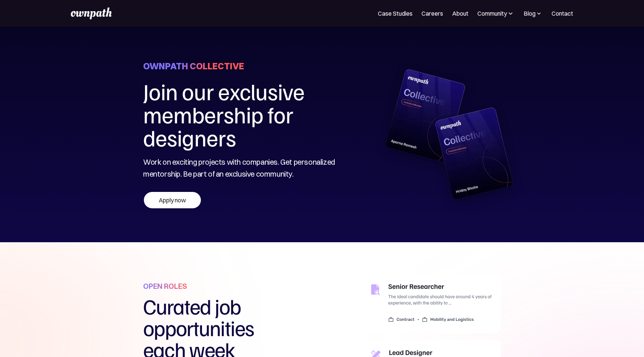 The height and width of the screenshot is (357, 644). What do you see at coordinates (165, 286) in the screenshot?
I see `h1: OPEN ROLES` at bounding box center [165, 286].